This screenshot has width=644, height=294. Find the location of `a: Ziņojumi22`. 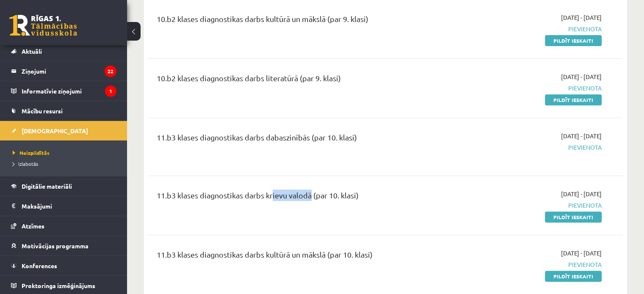

a: Ziņojumi22 is located at coordinates (64, 72).